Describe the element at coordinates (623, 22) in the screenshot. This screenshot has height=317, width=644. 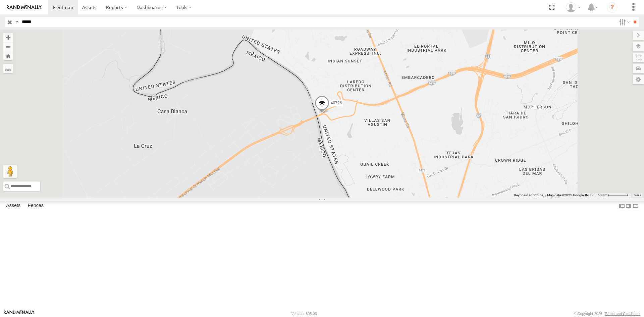
I see `label: Search Filter Options` at that location.